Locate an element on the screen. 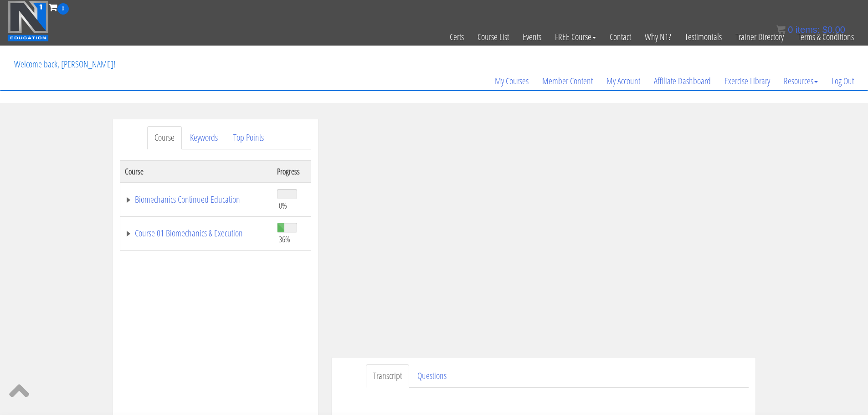 This screenshot has width=868, height=415. img: n1-education is located at coordinates (28, 21).